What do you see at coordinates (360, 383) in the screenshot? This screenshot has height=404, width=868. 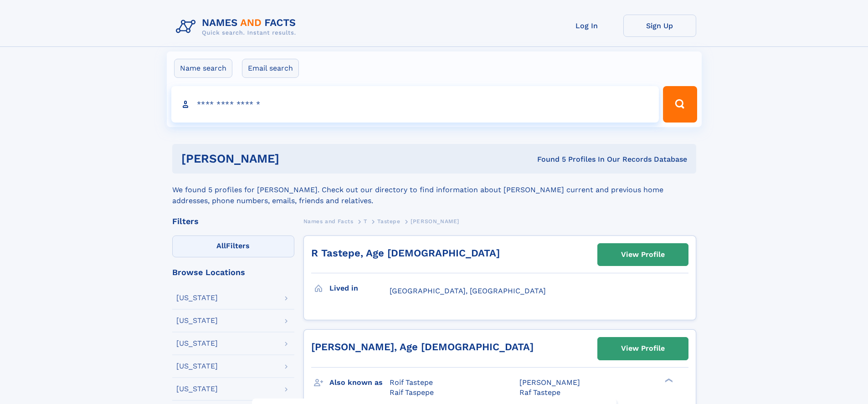 I see `h3: Also known as` at bounding box center [360, 383].